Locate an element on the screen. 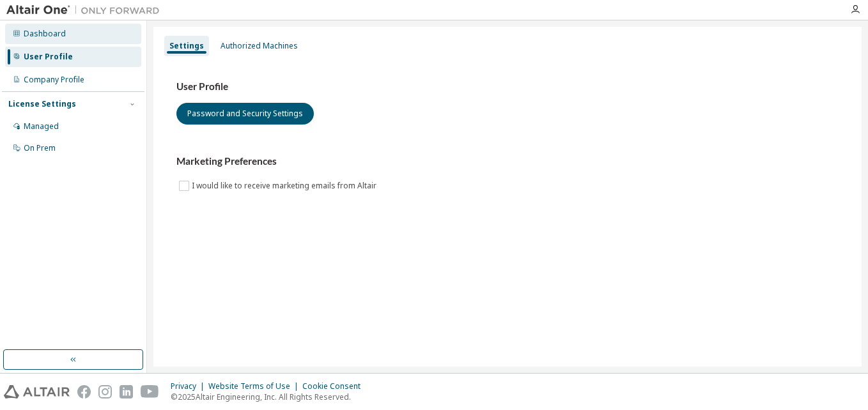 The height and width of the screenshot is (410, 868). div: Settings is located at coordinates (186, 46).